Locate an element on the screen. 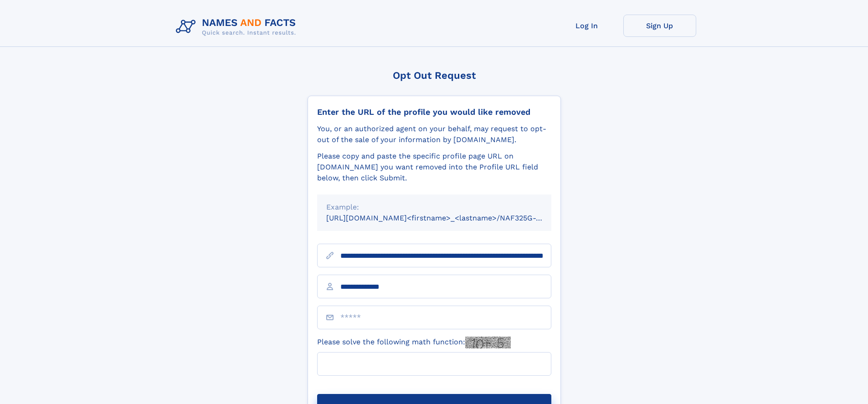  div: Enter the URL of the profile you would like removed is located at coordinates (434, 112).